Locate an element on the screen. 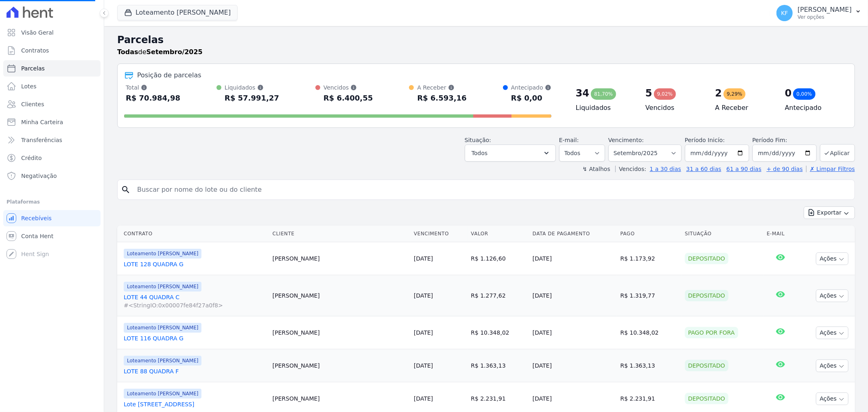 Image resolution: width=868 pixels, height=412 pixels. span: Crédito is located at coordinates (32, 158).